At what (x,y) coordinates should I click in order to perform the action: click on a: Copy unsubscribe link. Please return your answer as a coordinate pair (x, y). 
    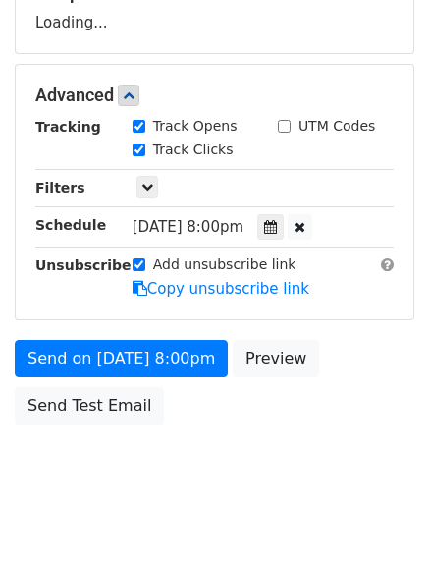
    Looking at the image, I should click on (221, 289).